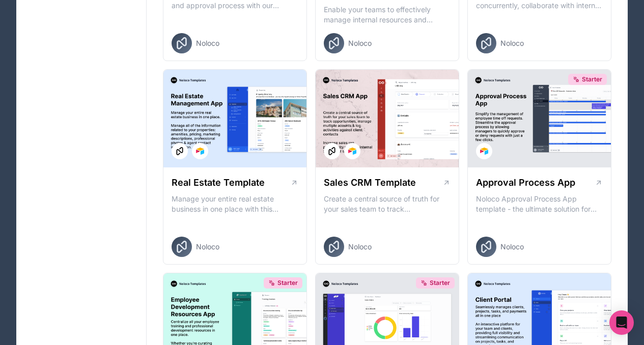 Image resolution: width=644 pixels, height=345 pixels. I want to click on p: Enable your teams to effectively manage internal resources and execute client projects on time., so click(388, 15).